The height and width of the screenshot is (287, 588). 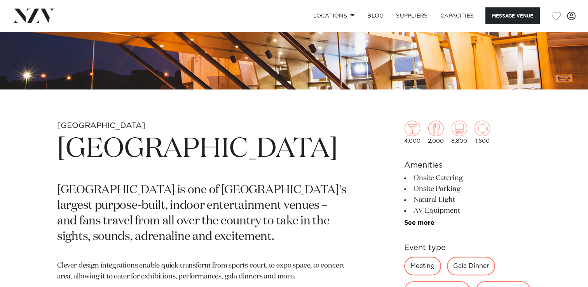 I want to click on a: Capacities, so click(x=457, y=16).